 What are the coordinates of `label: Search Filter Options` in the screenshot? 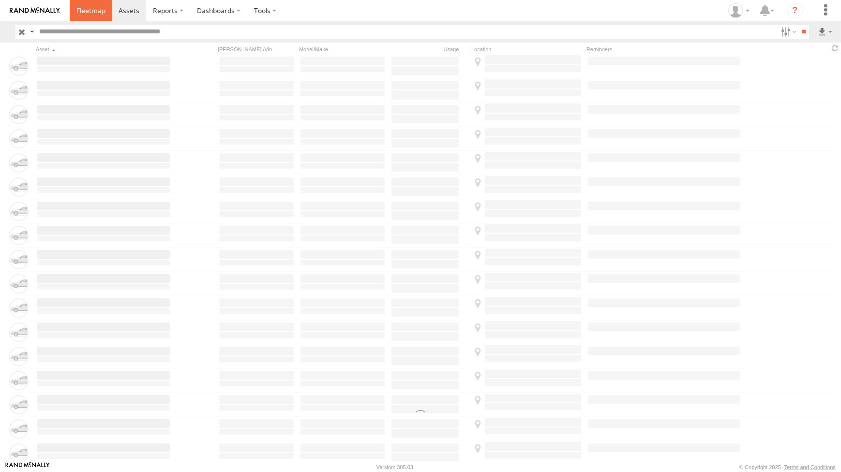 It's located at (787, 31).